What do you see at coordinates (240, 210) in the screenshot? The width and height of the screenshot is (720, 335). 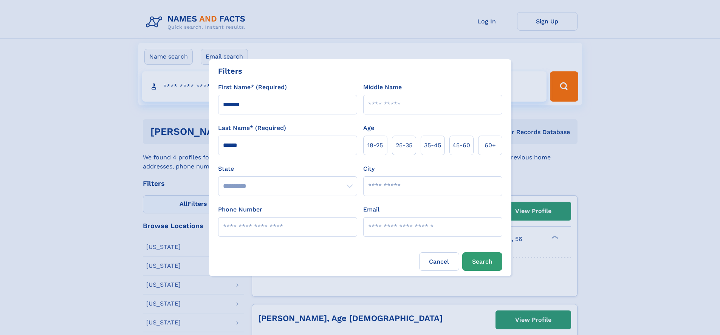 I see `label: Phone Number` at bounding box center [240, 210].